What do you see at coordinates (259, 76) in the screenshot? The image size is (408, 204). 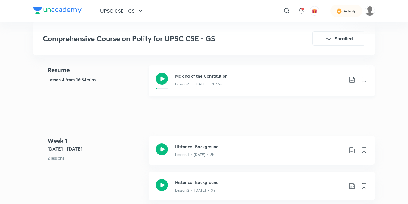 I see `h3: Making of the Constitution` at bounding box center [259, 76].